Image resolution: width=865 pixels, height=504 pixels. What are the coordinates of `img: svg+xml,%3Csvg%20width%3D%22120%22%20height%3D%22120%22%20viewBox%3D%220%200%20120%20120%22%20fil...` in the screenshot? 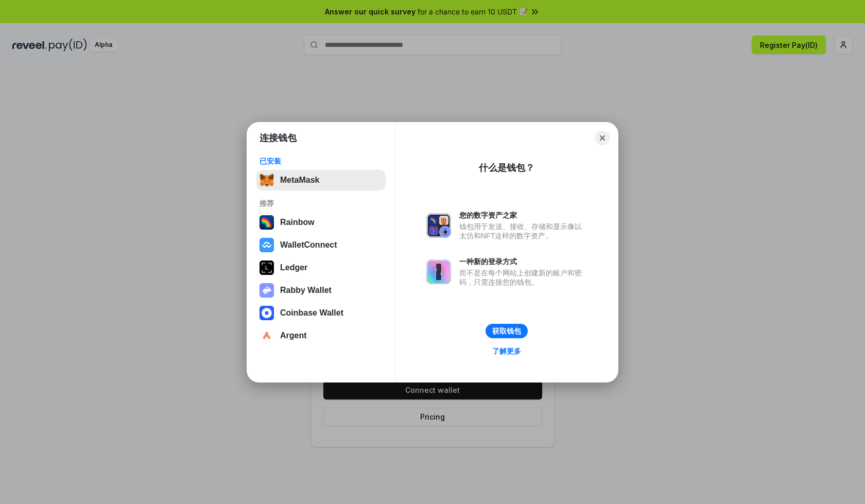 It's located at (267, 222).